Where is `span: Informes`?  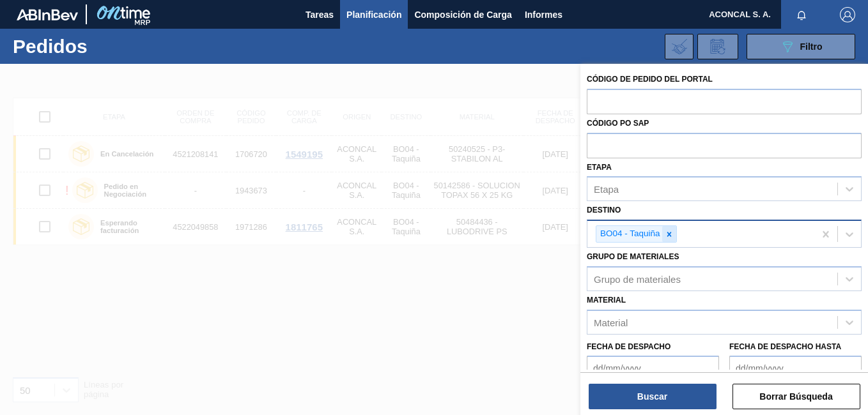
span: Informes is located at coordinates (543, 15).